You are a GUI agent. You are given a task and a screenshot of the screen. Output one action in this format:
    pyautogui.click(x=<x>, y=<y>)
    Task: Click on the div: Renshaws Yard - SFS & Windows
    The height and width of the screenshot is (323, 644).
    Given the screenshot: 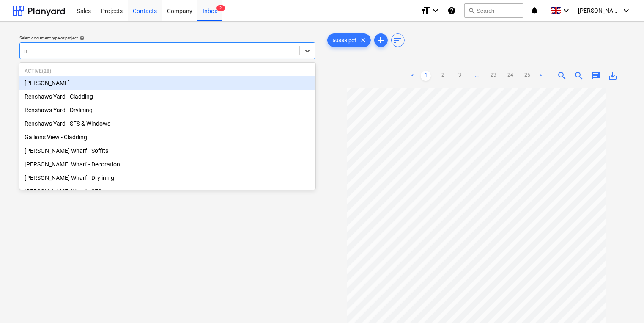 What is the action you would take?
    pyautogui.click(x=167, y=124)
    